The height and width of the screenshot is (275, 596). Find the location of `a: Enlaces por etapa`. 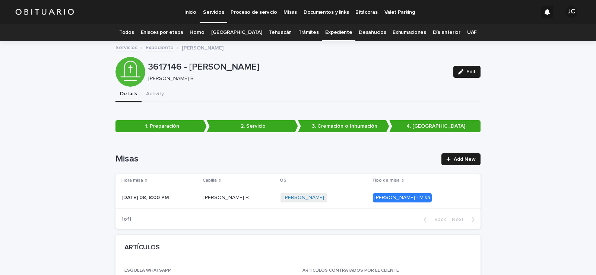

a: Enlaces por etapa is located at coordinates (162, 32).